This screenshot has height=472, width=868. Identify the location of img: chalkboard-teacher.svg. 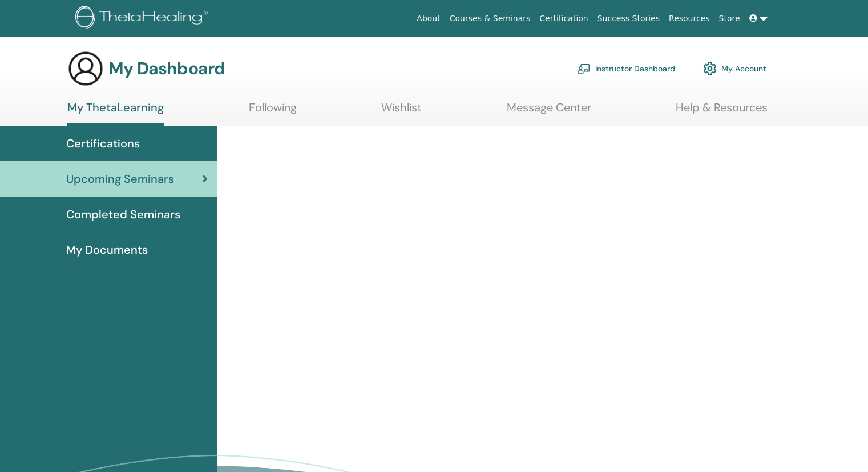
(583, 69).